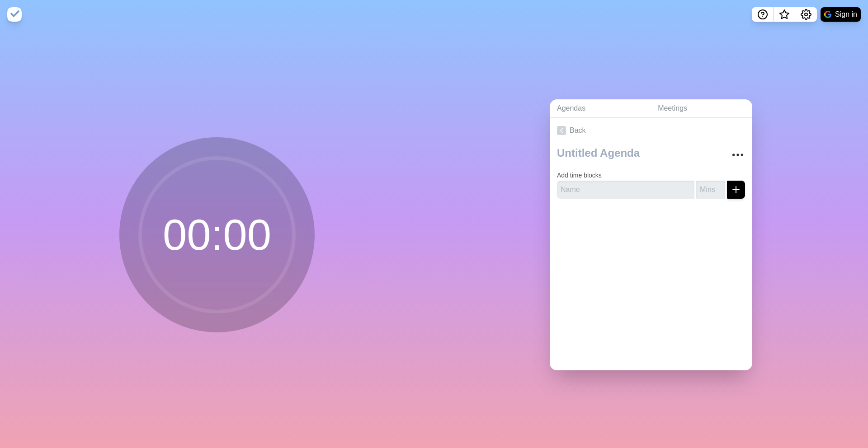 Image resolution: width=868 pixels, height=448 pixels. What do you see at coordinates (600, 109) in the screenshot?
I see `a: Agendas` at bounding box center [600, 109].